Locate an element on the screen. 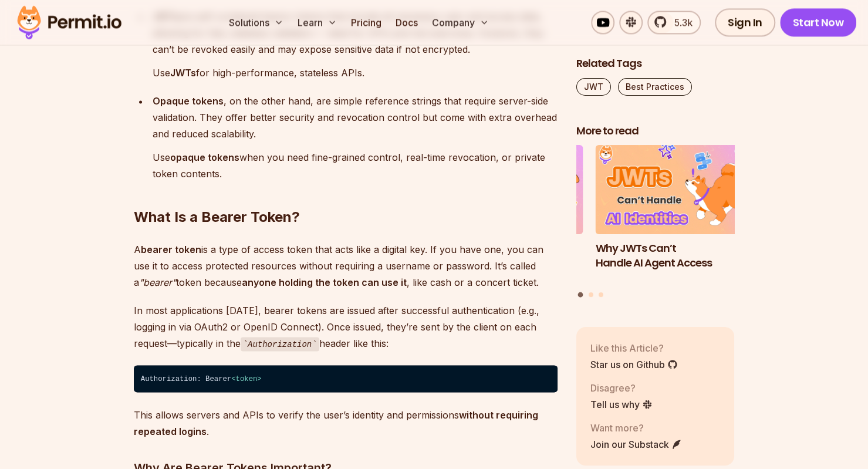 This screenshot has width=868, height=469. a: Sign In is located at coordinates (745, 23).